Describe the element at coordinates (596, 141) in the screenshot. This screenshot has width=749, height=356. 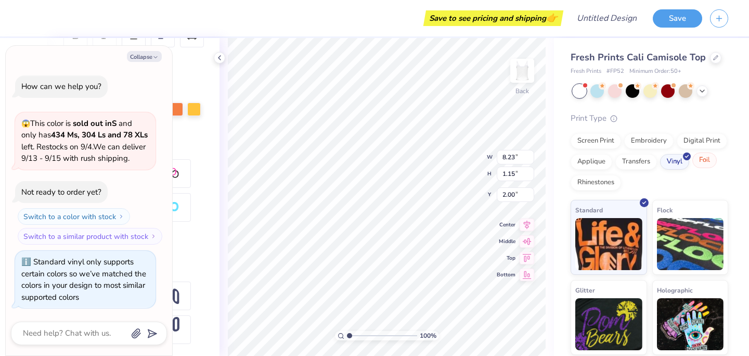
I see `div: Screen Print` at that location.